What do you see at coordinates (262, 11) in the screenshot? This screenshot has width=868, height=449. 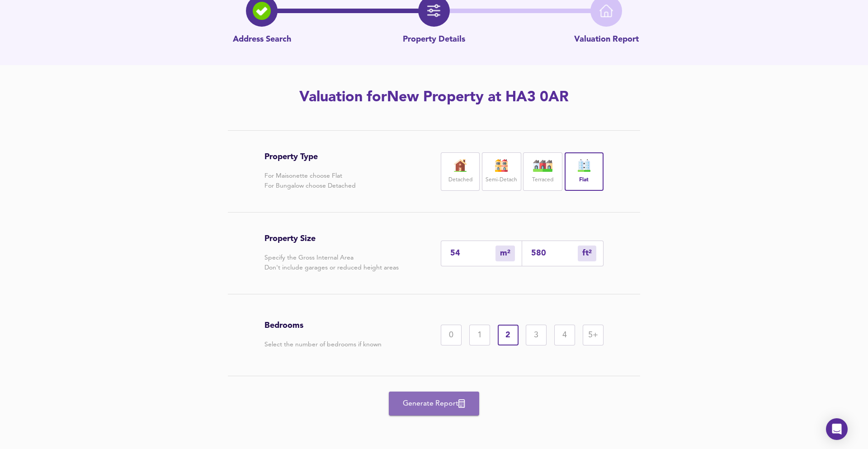 I see `img: search-icon` at bounding box center [262, 11].